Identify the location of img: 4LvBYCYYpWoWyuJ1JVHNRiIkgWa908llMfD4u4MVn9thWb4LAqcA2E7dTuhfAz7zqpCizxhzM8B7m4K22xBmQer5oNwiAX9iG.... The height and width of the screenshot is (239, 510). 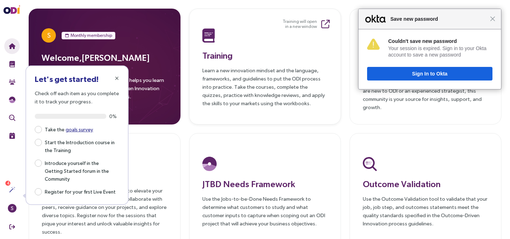
(373, 44).